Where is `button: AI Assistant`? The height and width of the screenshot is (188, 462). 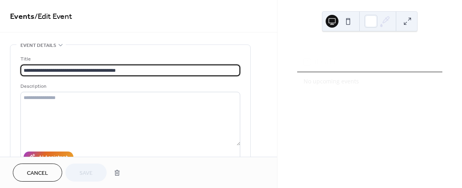 button: AI Assistant is located at coordinates (49, 157).